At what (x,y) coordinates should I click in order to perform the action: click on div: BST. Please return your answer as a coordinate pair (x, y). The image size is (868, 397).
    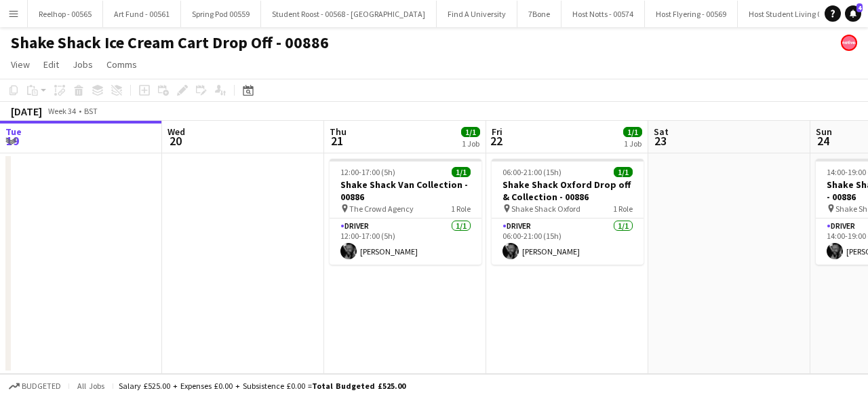
    Looking at the image, I should click on (91, 110).